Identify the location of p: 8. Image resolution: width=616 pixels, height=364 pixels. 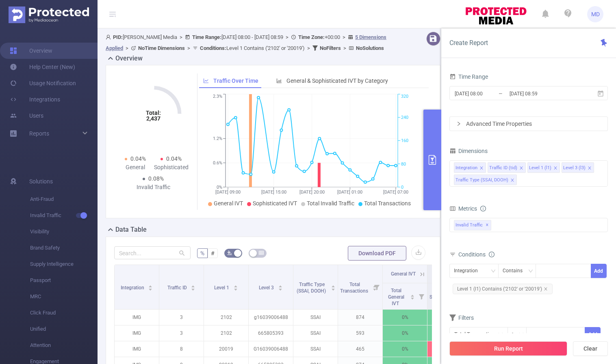
(181, 349).